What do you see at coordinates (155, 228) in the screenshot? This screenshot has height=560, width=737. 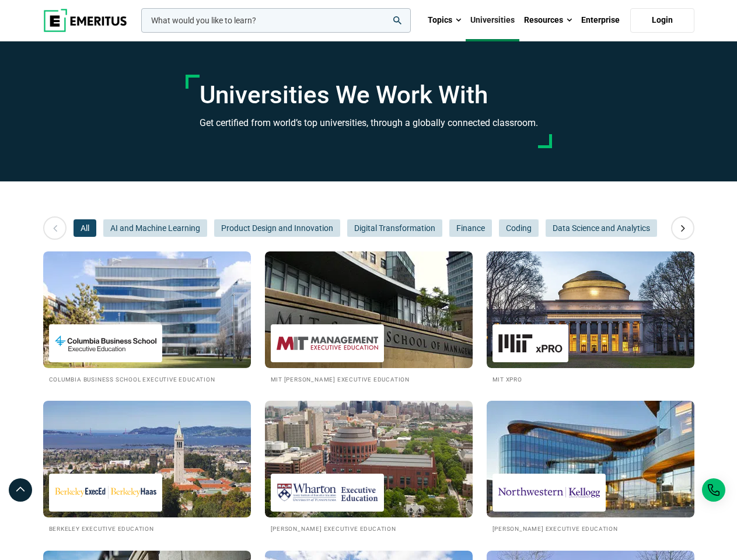 I see `button: AI and Machine Learning` at bounding box center [155, 228].